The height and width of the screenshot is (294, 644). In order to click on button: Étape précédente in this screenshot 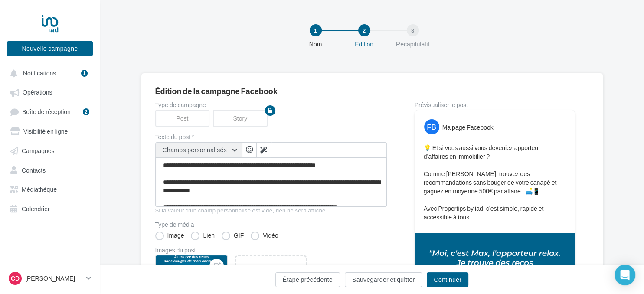, I will do `click(307, 280)`.